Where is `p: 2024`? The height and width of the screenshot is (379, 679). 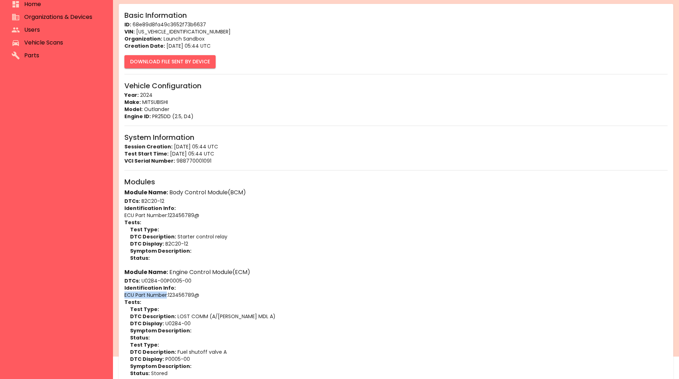 p: 2024 is located at coordinates (396, 95).